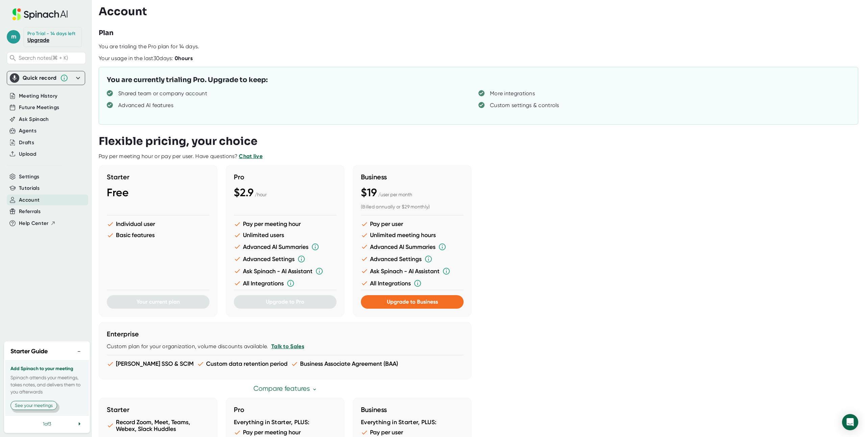 This screenshot has height=437, width=865. What do you see at coordinates (285, 235) in the screenshot?
I see `li: Unlimited users` at bounding box center [285, 235].